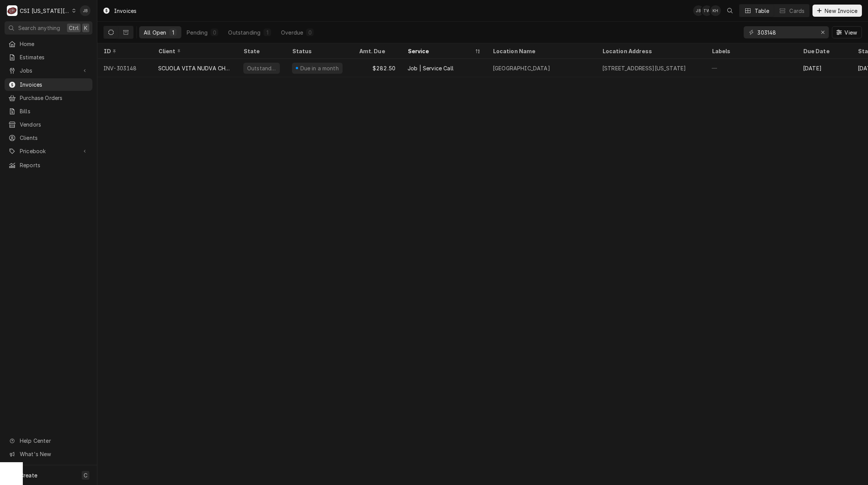 The image size is (868, 485). I want to click on div: C, so click(12, 10).